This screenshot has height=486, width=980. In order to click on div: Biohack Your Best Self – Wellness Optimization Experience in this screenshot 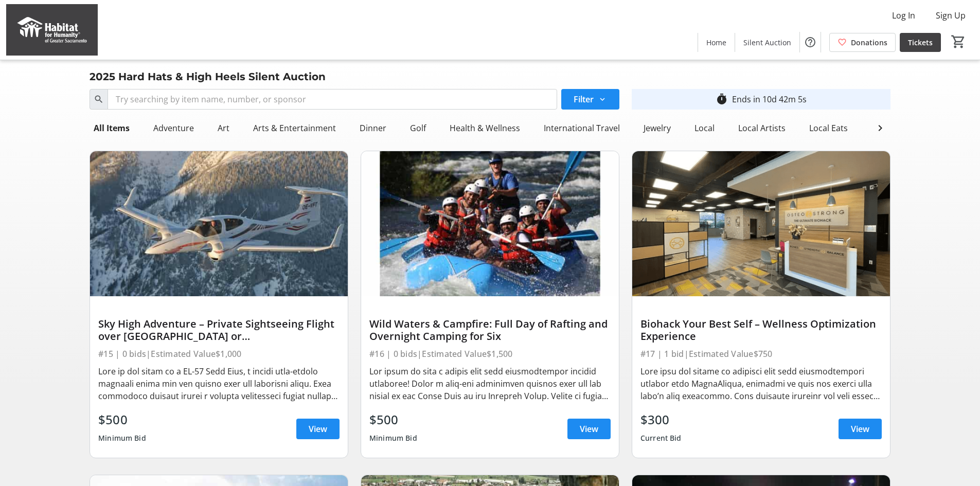, I will do `click(761, 330)`.